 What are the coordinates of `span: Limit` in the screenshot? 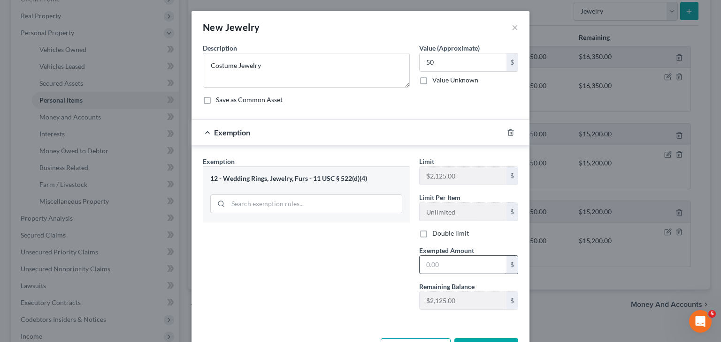 It's located at (426, 161).